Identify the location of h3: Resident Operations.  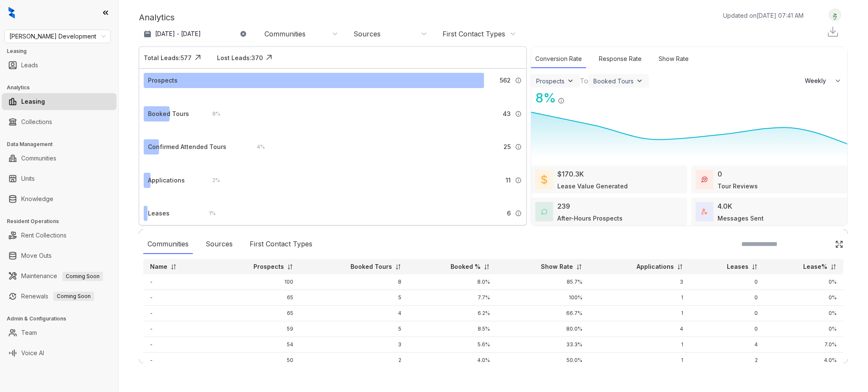
(62, 221).